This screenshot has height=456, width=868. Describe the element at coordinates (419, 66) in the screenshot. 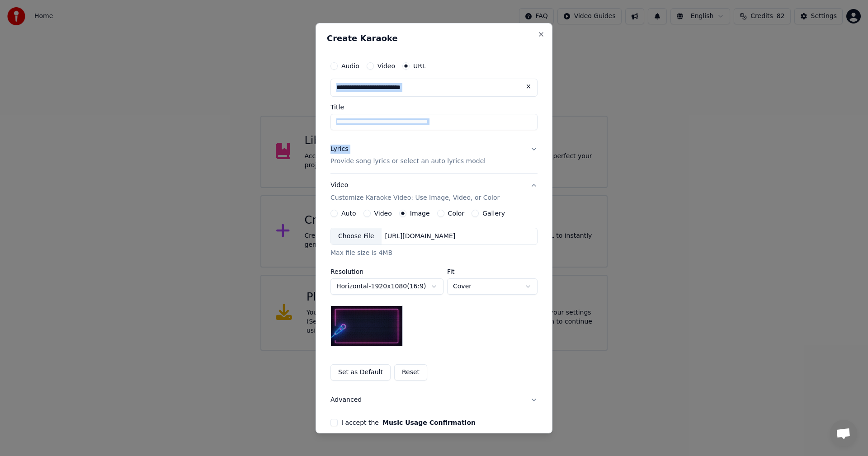

I see `label: URL` at that location.